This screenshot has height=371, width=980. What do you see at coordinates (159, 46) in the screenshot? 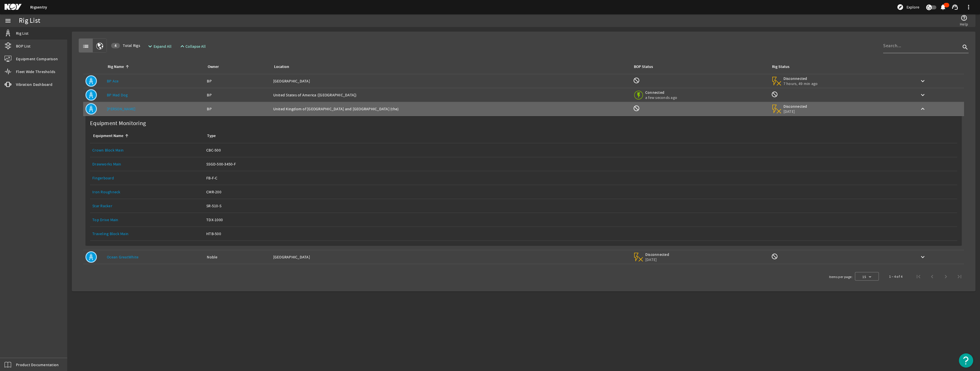
I see `button: Expand All` at bounding box center [159, 46].